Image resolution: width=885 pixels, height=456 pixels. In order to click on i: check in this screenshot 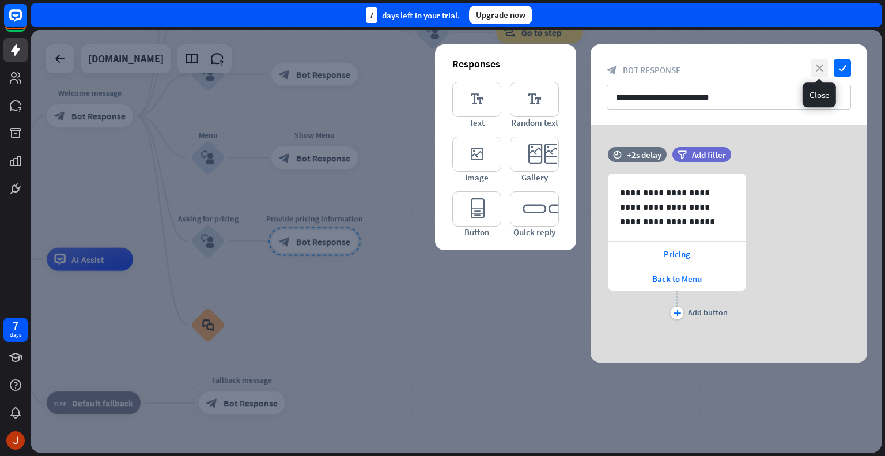, I will do `click(843, 68)`.